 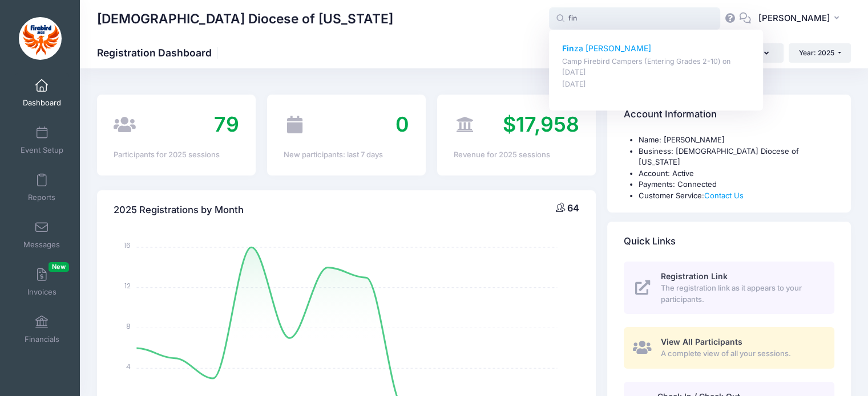 What do you see at coordinates (740, 354) in the screenshot?
I see `span: A complete view of all your sessions.` at bounding box center [740, 354].